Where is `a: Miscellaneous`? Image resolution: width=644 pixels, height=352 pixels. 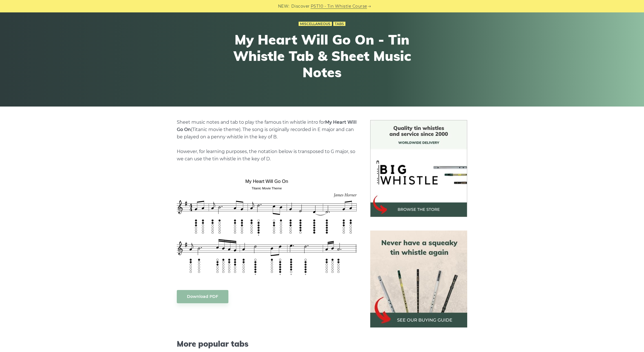 a: Miscellaneous is located at coordinates (315, 24).